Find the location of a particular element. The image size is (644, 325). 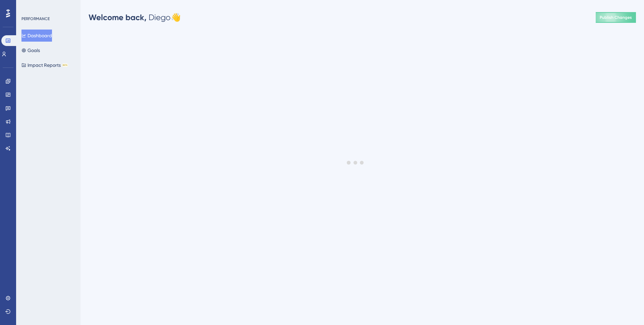

button: Publish Changes is located at coordinates (616, 17).